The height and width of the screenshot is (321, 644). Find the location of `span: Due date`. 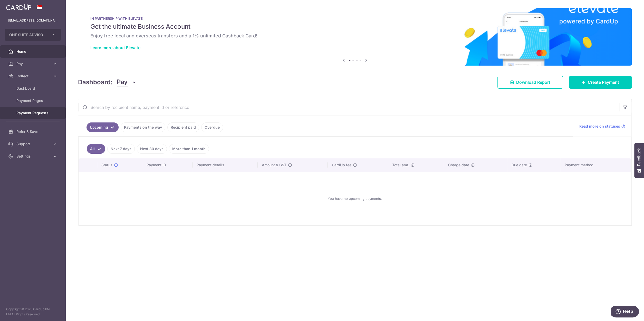

span: Due date is located at coordinates (519, 165).